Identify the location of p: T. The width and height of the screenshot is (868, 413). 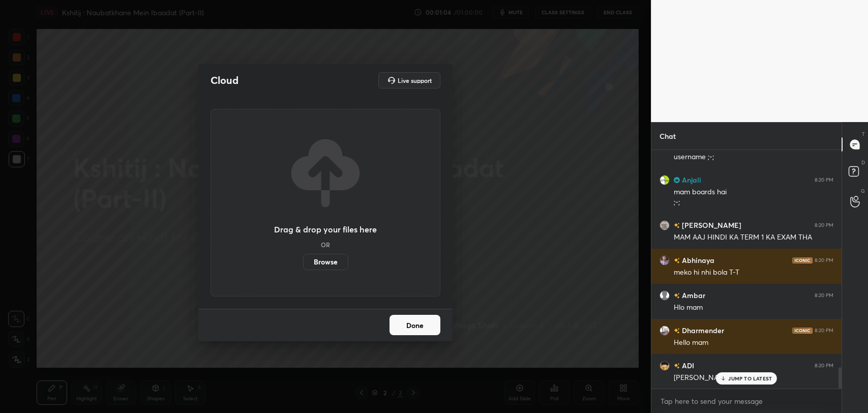
(864, 134).